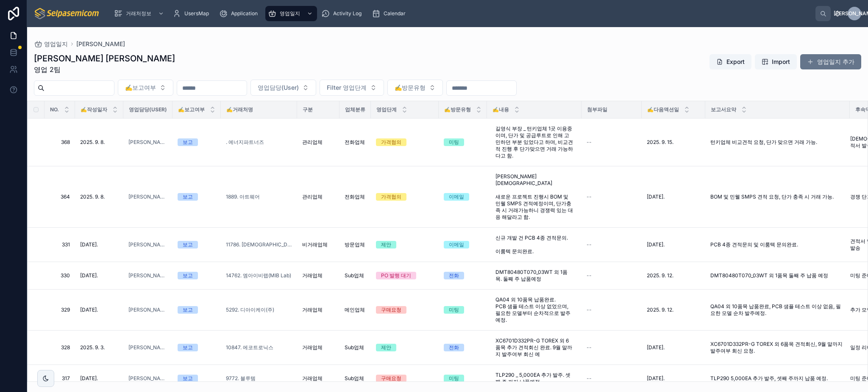 The height and width of the screenshot is (392, 868). I want to click on span: QA04 외 10품목 납품완료. PCB 샘플 테스트 이상 없었으며, 필요한 모델부터 순차적으로 발주예정., so click(534, 310).